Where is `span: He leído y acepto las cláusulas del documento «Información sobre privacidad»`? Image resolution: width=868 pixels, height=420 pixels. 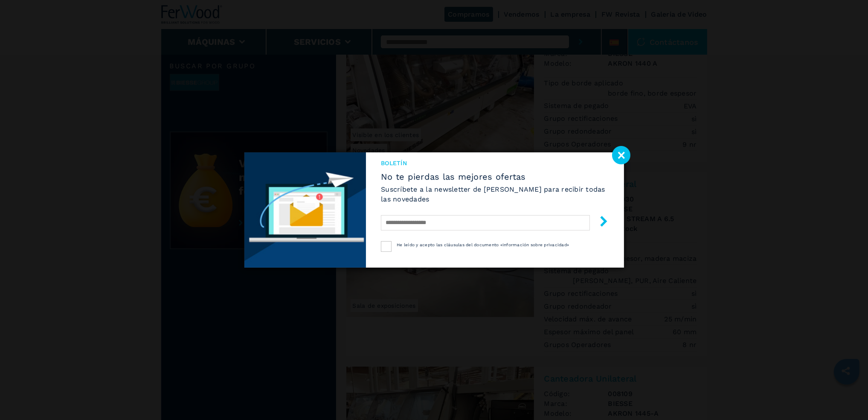 span: He leído y acepto las cláusulas del documento «Información sobre privacidad» is located at coordinates (483, 245).